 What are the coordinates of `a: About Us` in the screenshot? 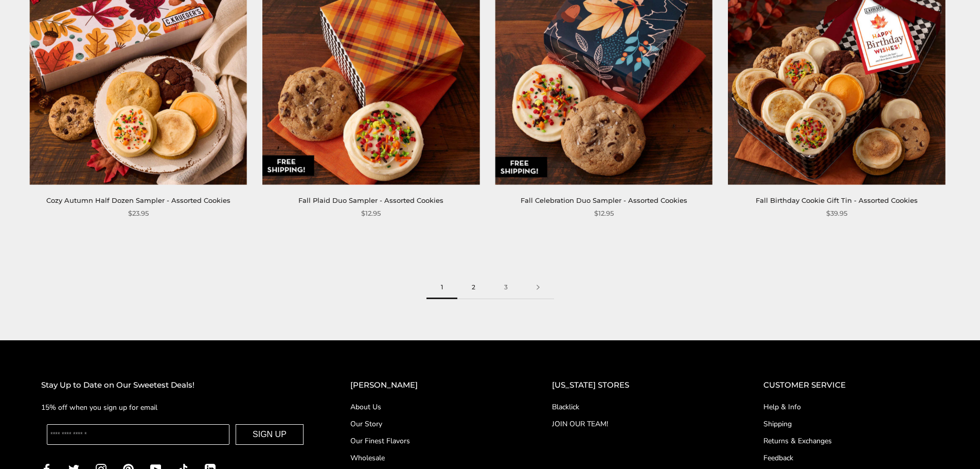 It's located at (431, 407).